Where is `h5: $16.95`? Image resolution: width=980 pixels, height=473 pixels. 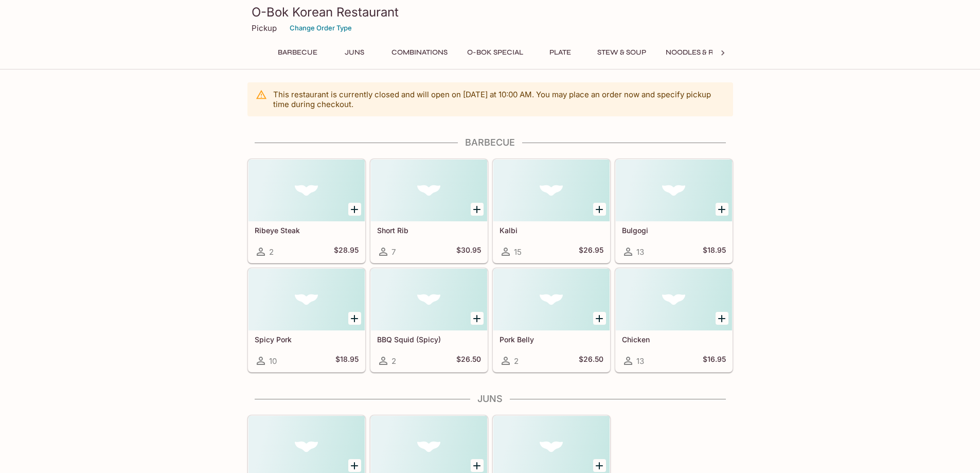 h5: $16.95 is located at coordinates (714, 361).